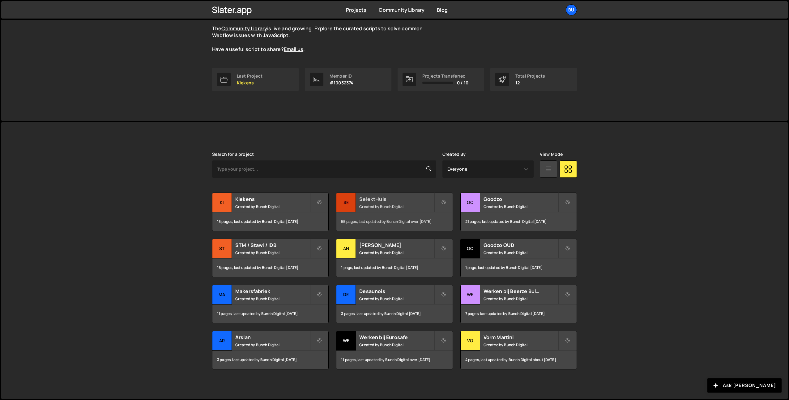  What do you see at coordinates (222, 295) in the screenshot?
I see `div: Ma` at bounding box center [222, 295].